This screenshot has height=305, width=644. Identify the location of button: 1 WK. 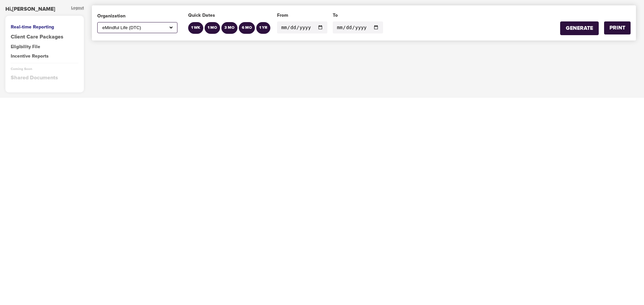
(195, 28).